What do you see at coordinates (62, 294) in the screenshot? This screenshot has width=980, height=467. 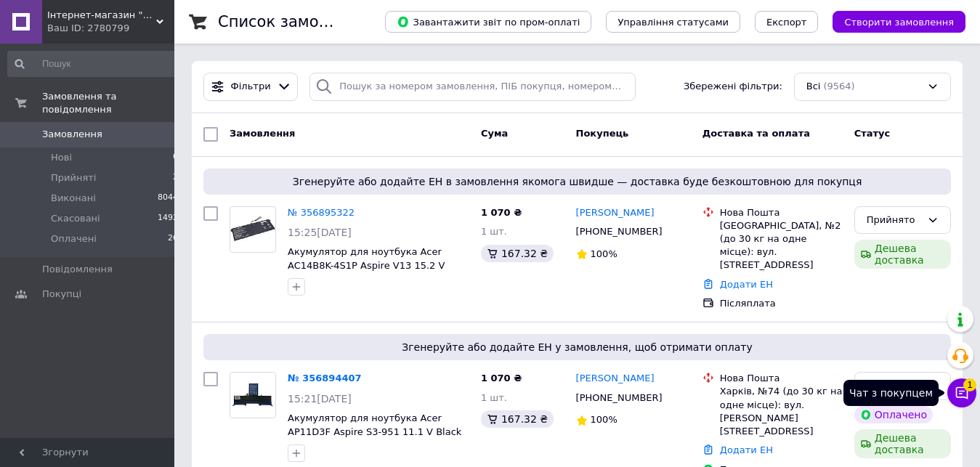 I see `span: Покупці` at bounding box center [62, 294].